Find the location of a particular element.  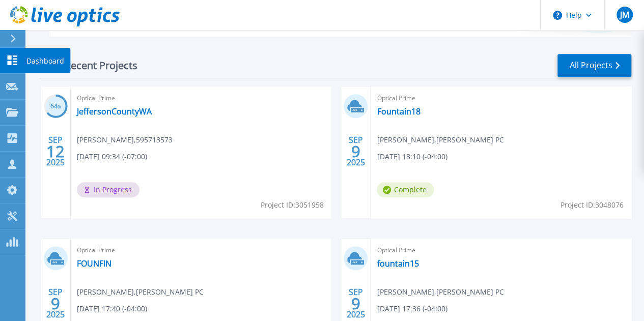

span: Project ID: 3051958 is located at coordinates (292, 205).